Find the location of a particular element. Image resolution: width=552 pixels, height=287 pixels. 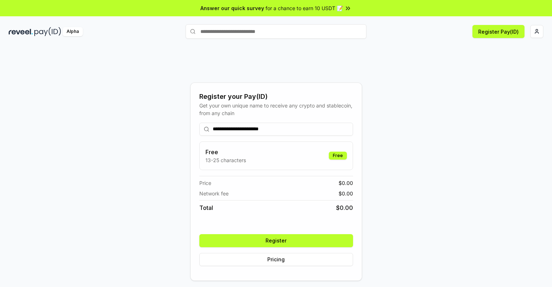

div: Register your Pay(ID) is located at coordinates (276, 97).